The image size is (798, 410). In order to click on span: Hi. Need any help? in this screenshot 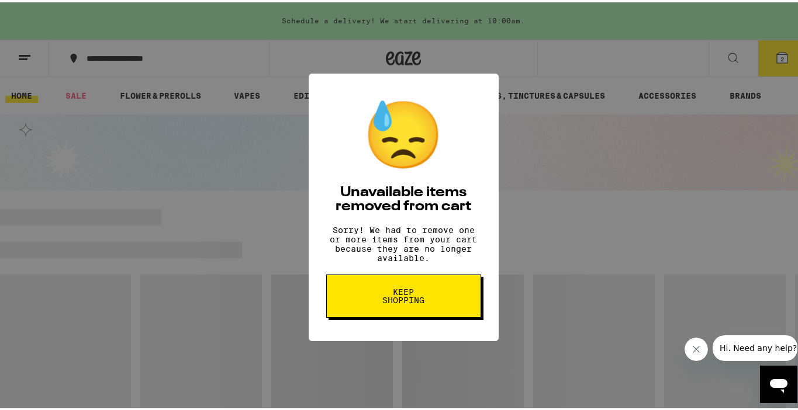, I will do `click(46, 13)`.